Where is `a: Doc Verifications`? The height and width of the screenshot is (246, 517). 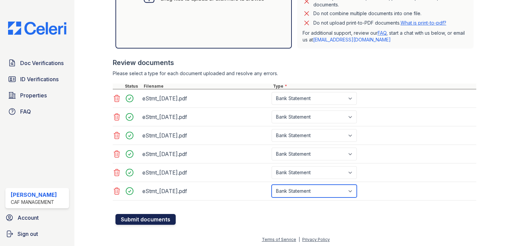
a: Doc Verifications is located at coordinates (37, 63).